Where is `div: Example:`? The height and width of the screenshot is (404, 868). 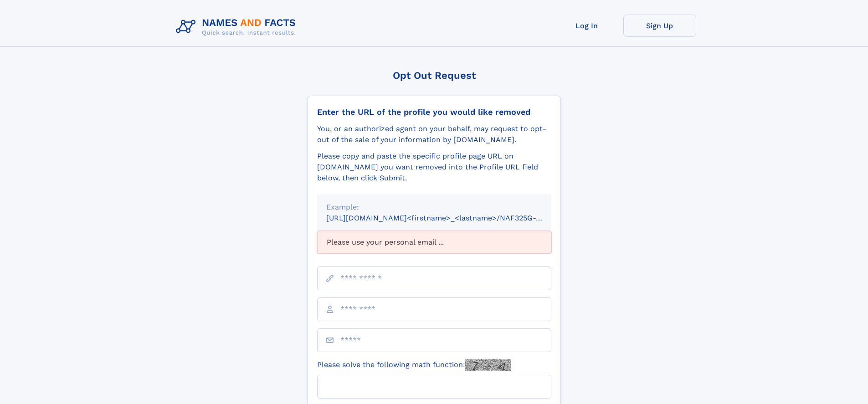
div: Example: is located at coordinates (434, 207).